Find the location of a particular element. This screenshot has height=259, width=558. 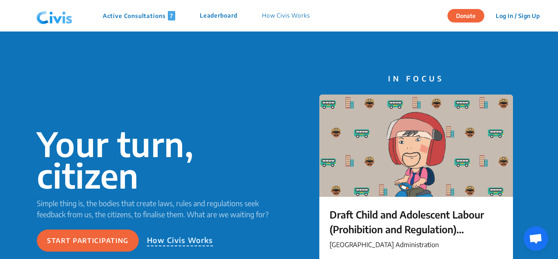

p: Leaderboard is located at coordinates (219, 16).